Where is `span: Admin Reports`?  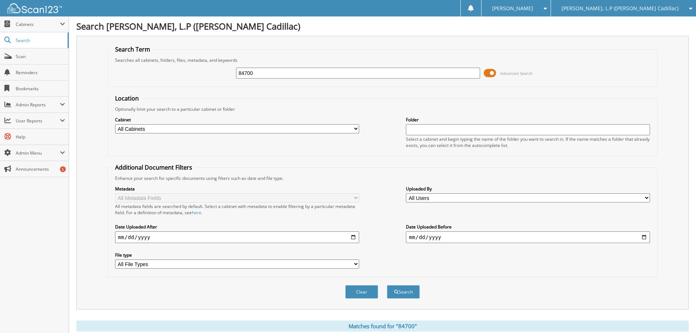
span: Admin Reports is located at coordinates (38, 105).